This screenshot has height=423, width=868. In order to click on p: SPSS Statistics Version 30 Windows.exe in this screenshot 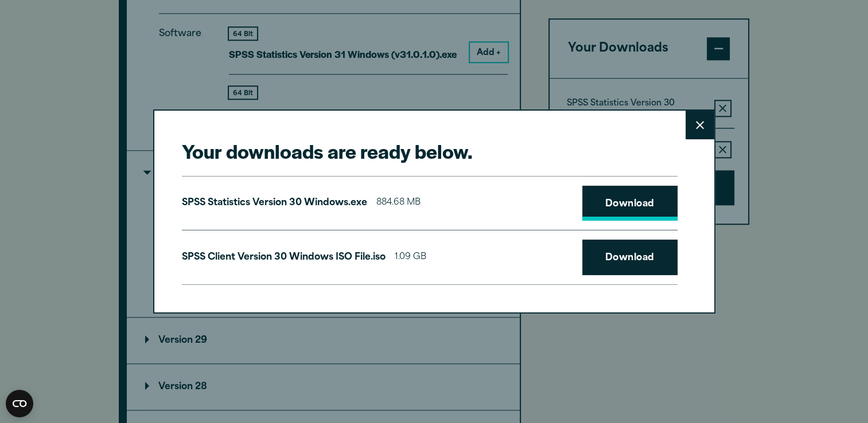, I will do `click(274, 203)`.